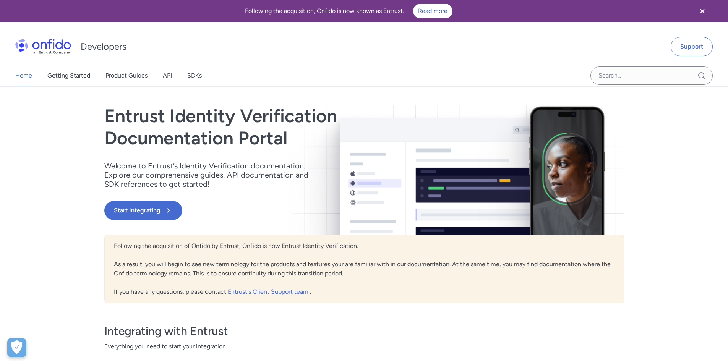 The height and width of the screenshot is (361, 728). I want to click on input: Onfido search input field, so click(651, 76).